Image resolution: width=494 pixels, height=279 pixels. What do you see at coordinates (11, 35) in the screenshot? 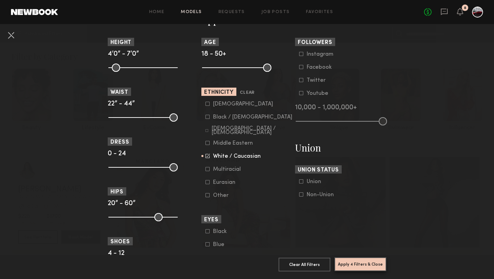
I see `button: Cancel` at bounding box center [11, 35].